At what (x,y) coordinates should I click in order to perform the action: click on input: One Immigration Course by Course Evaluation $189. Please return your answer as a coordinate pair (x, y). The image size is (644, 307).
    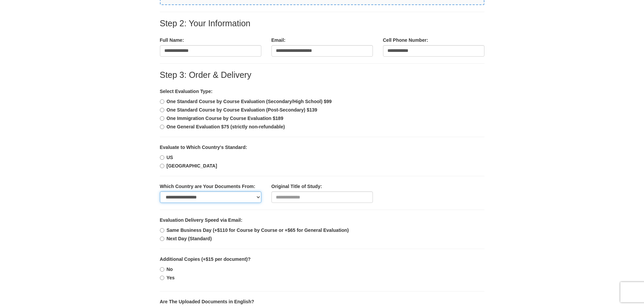
    Looking at the image, I should click on (162, 118).